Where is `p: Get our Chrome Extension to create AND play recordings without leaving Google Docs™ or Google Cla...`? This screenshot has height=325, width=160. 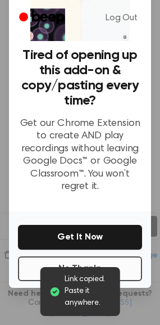 p: Get our Chrome Extension to create AND play recordings without leaving Google Docs™ or Google Cla... is located at coordinates (80, 155).